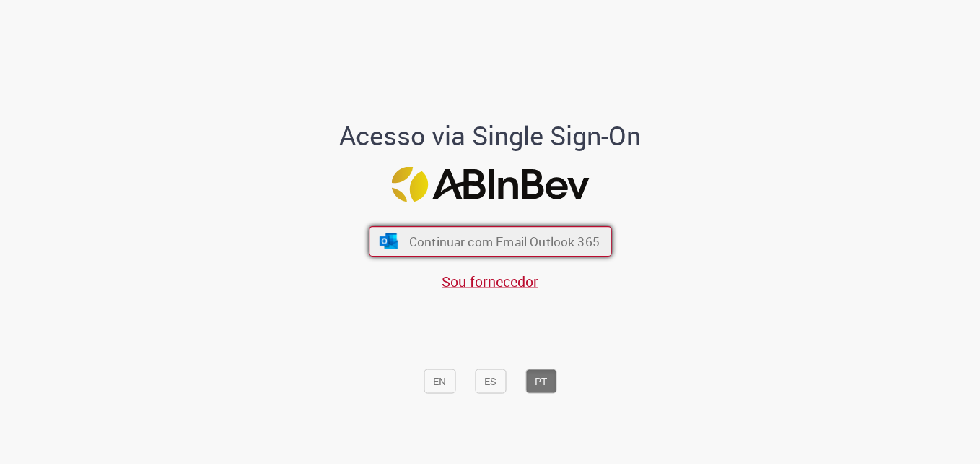 This screenshot has height=464, width=980. I want to click on h1: Acesso via Single Sign-On, so click(490, 135).